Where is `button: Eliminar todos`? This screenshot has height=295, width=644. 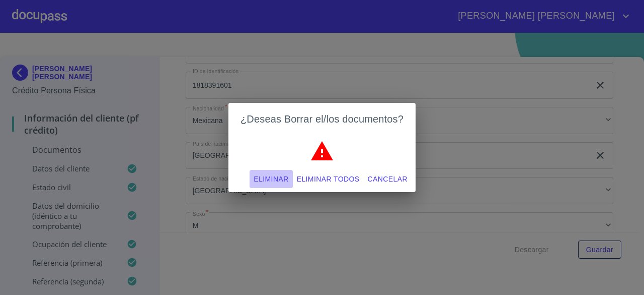
button: Eliminar todos is located at coordinates (328, 179).